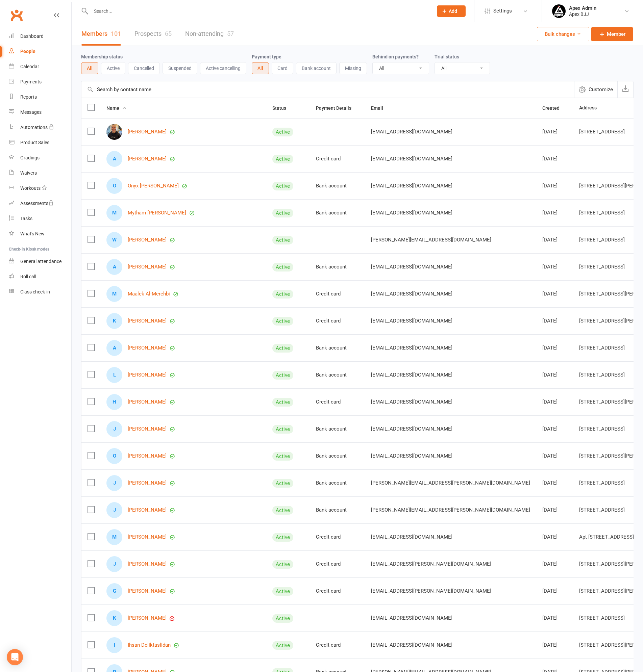  Describe the element at coordinates (149, 645) in the screenshot. I see `a: Ihsan Deliktaslidan` at that location.